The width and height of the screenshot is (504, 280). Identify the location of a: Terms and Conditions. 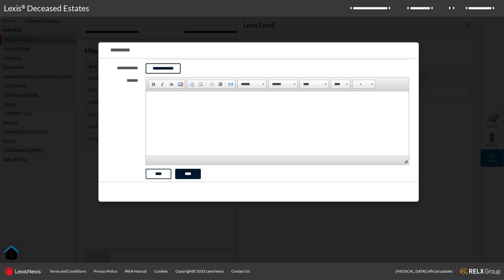
(68, 271).